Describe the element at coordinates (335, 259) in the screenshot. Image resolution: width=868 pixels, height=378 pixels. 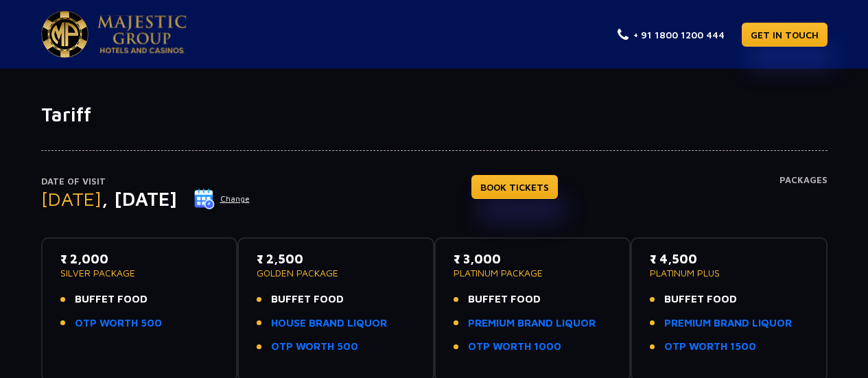
I see `p: ₹ 2,500` at that location.